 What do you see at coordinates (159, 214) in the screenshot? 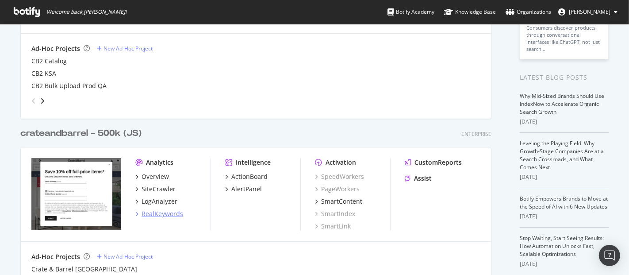
I see `a: RealKeywords` at bounding box center [159, 214].